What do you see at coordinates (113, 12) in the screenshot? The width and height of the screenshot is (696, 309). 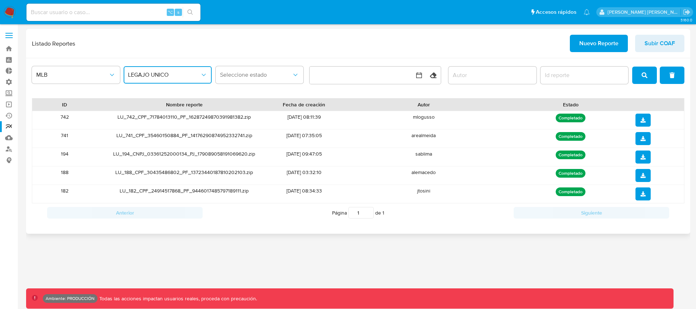 I see `input: Buscar usuario o caso...` at bounding box center [113, 12].